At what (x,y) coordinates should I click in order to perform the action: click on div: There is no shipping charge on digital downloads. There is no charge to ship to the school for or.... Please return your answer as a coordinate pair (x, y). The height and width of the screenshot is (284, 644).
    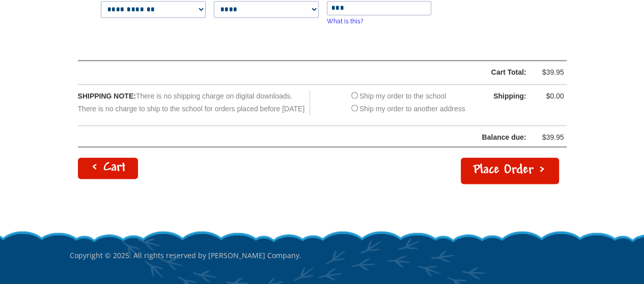
    Looking at the image, I should click on (194, 103).